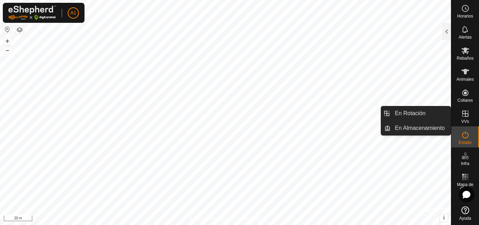  I want to click on span: i, so click(444, 218).